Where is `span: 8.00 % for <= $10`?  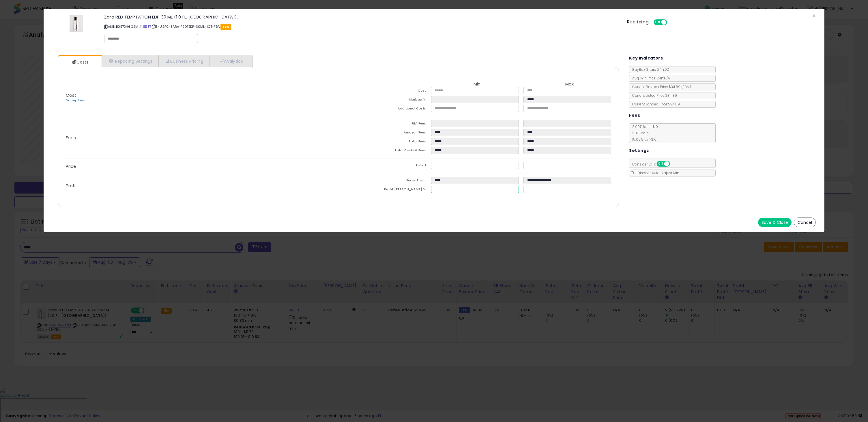
span: 8.00 % for <= $10 is located at coordinates (644, 133).